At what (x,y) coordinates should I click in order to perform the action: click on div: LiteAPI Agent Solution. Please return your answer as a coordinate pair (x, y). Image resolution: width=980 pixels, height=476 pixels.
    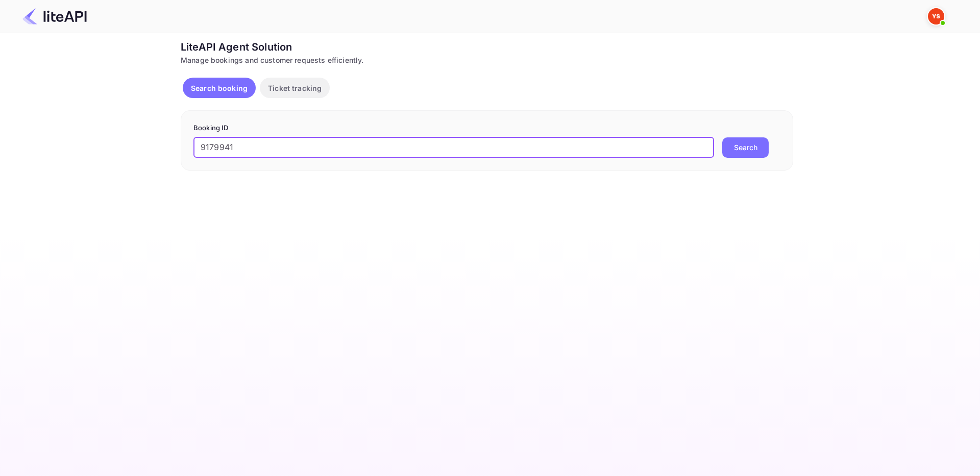
    Looking at the image, I should click on (487, 47).